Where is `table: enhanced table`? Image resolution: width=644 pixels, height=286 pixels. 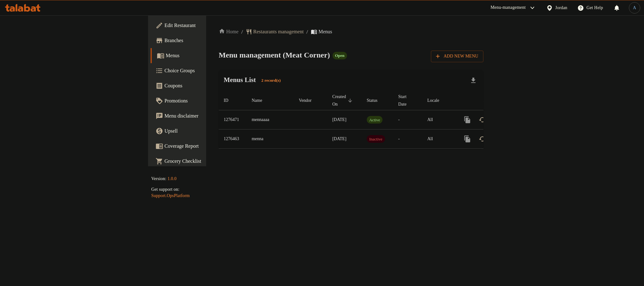 table: enhanced table is located at coordinates (372, 120).